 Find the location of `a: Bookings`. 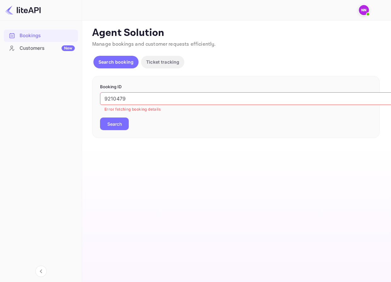

a: Bookings is located at coordinates (41, 35).